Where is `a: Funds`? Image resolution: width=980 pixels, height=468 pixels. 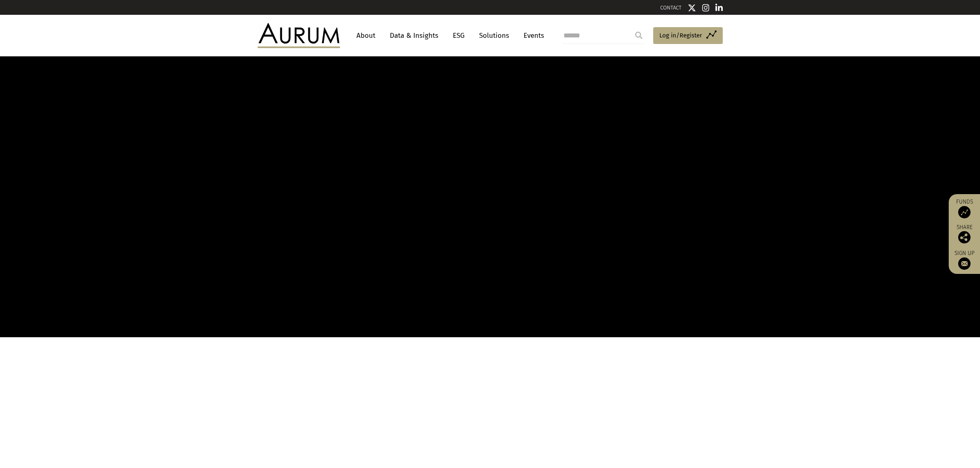
a: Funds is located at coordinates (964, 208).